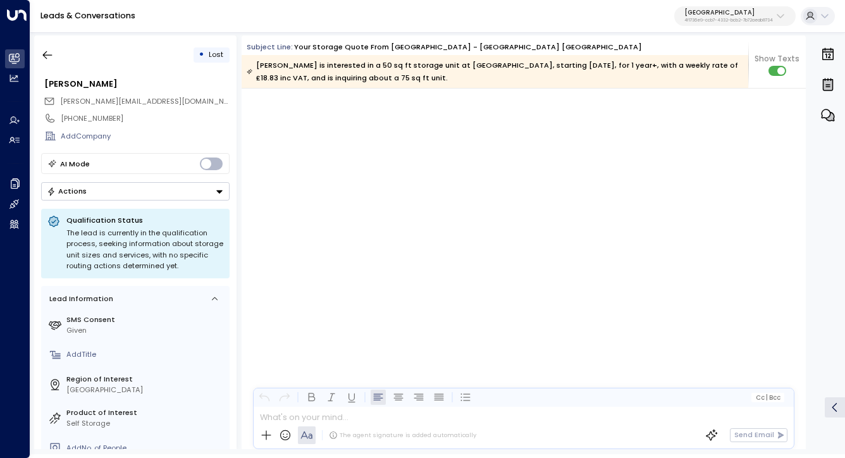 The image size is (845, 458). Describe the element at coordinates (216, 54) in the screenshot. I see `span: Lost` at that location.